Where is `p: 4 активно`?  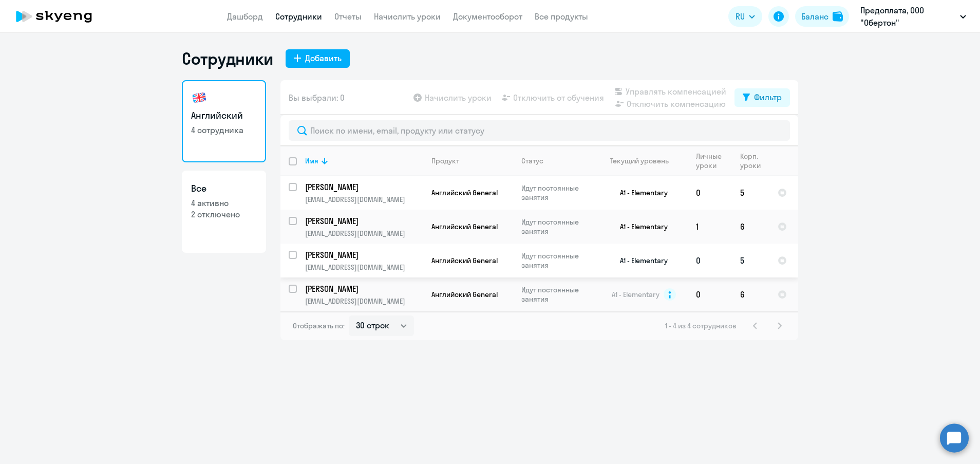
p: 4 активно is located at coordinates (224, 203).